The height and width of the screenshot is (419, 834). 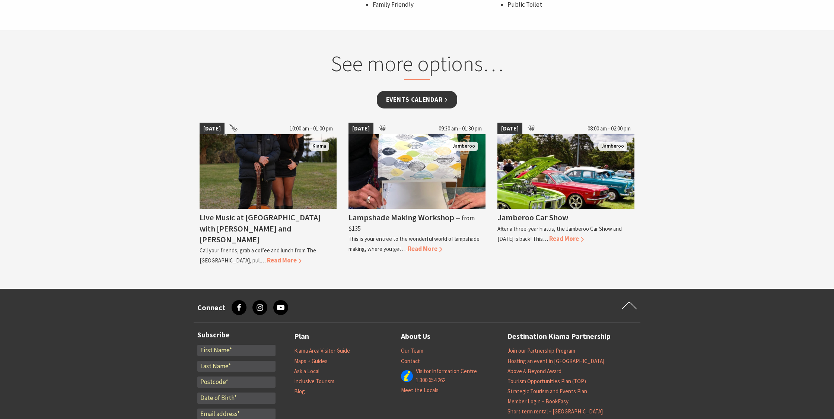 What do you see at coordinates (236, 350) in the screenshot?
I see `input: First Name*` at bounding box center [236, 350].